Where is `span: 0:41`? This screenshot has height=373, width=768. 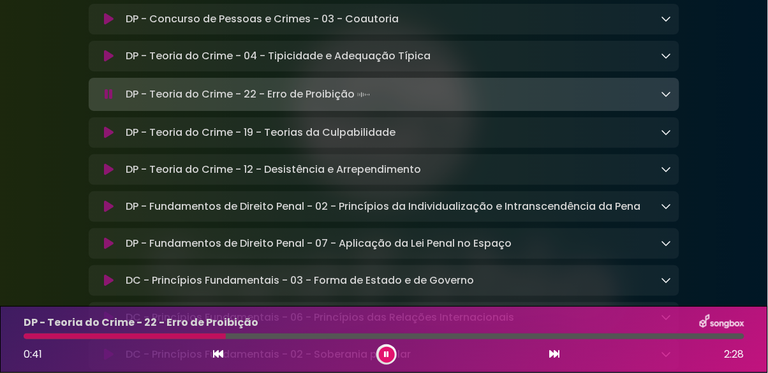
span: 0:41 is located at coordinates (33, 354).